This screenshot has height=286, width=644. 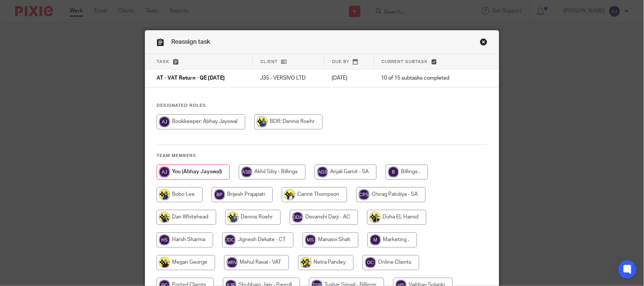 What do you see at coordinates (322, 106) in the screenshot?
I see `h4: Designated Roles` at bounding box center [322, 106].